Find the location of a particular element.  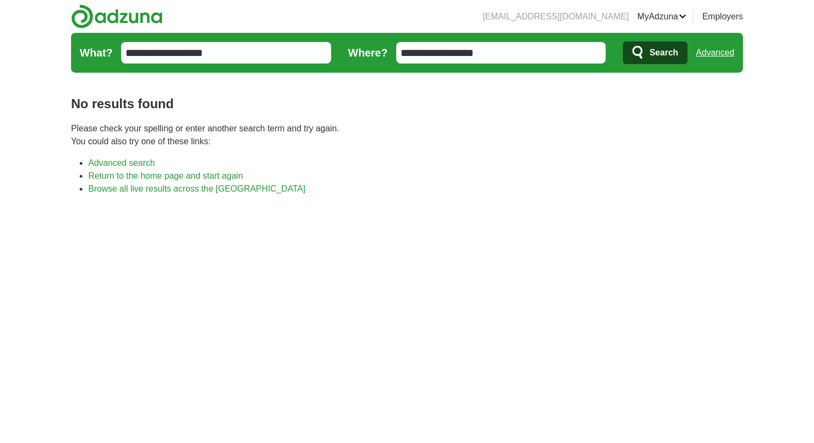

a: Advanced is located at coordinates (715, 53).